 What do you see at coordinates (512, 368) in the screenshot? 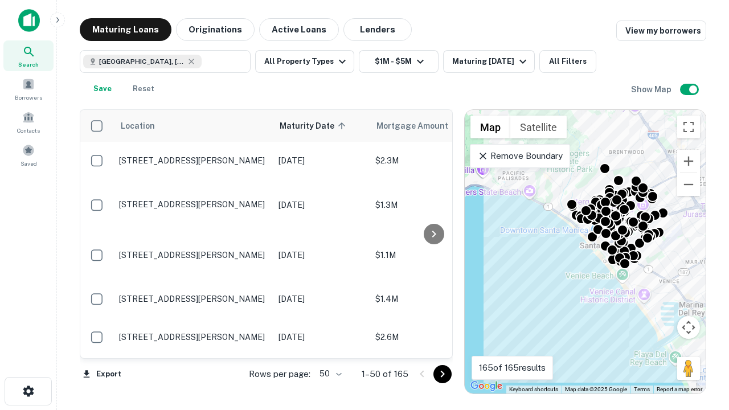
I see `p: 165 of 165 results` at bounding box center [512, 368].